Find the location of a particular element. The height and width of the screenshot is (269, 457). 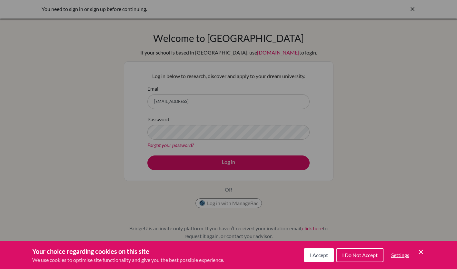

button: Settings is located at coordinates (401, 255).